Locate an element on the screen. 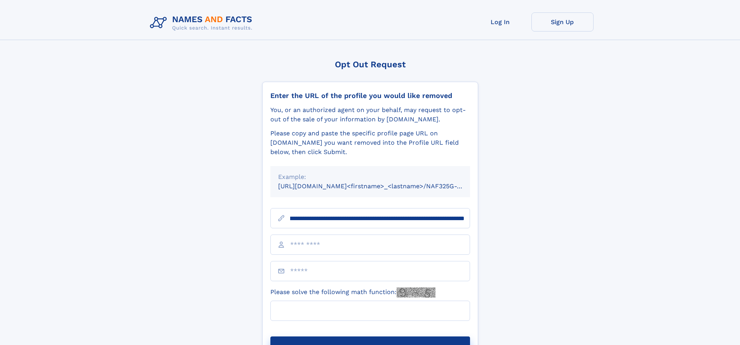  a: Log In is located at coordinates (501, 22).